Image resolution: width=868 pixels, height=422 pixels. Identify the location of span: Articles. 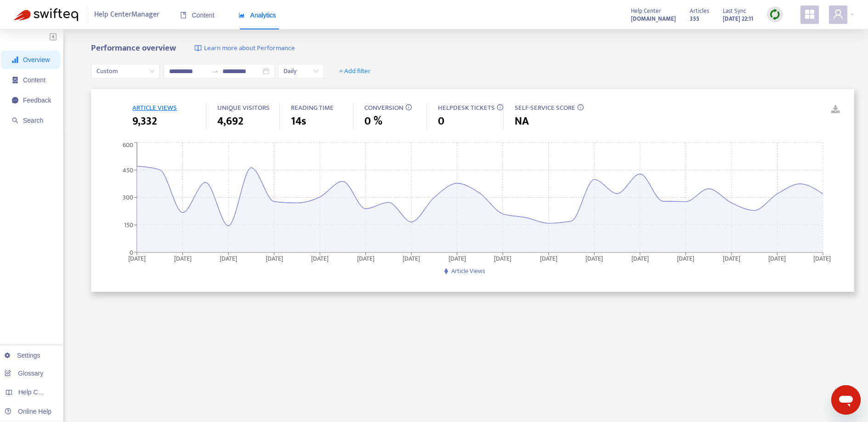
(699, 11).